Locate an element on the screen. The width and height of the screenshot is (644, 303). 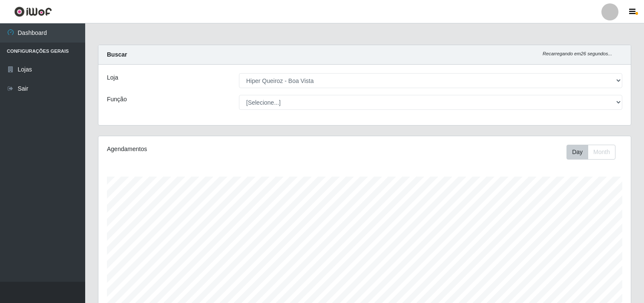
div: Toolbar with button groups is located at coordinates (594, 152).